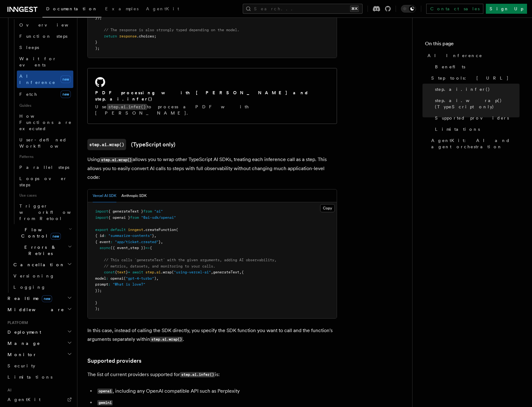 The image size is (532, 407). I want to click on span: Supported providers, so click(472, 118).